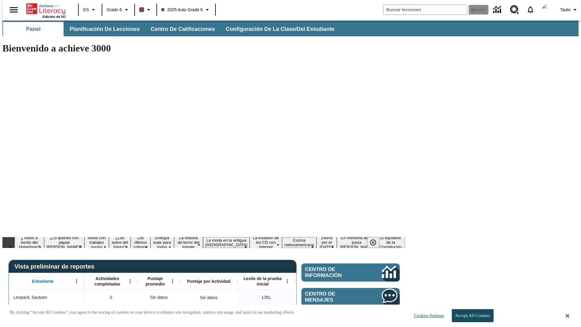  Describe the element at coordinates (391, 242) in the screenshot. I see `button: Diapositiva 13 El equilibrio de la Constitución` at that location.